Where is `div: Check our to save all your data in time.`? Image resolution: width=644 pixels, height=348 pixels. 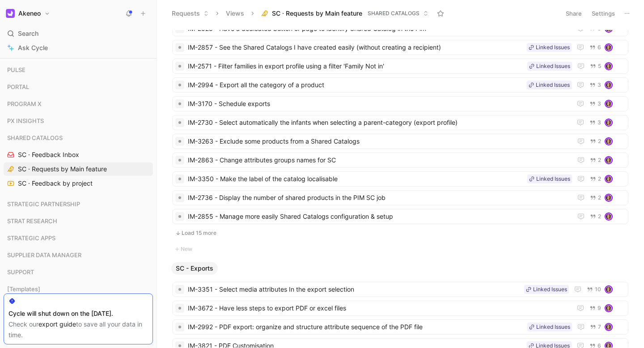
div: Check our to save all your data in time. is located at coordinates (78, 330).